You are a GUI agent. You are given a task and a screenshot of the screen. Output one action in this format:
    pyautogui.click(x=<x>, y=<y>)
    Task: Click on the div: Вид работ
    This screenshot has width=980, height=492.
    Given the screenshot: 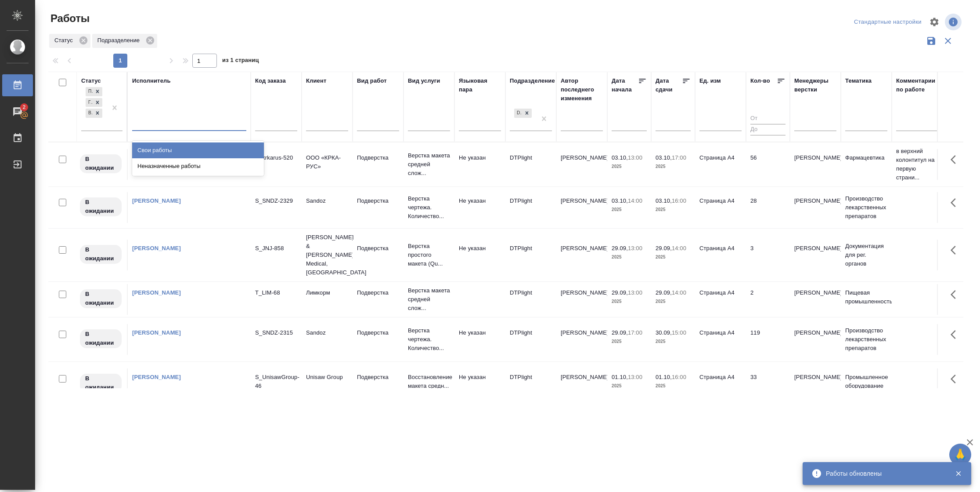 What is the action you would take?
    pyautogui.click(x=372, y=80)
    